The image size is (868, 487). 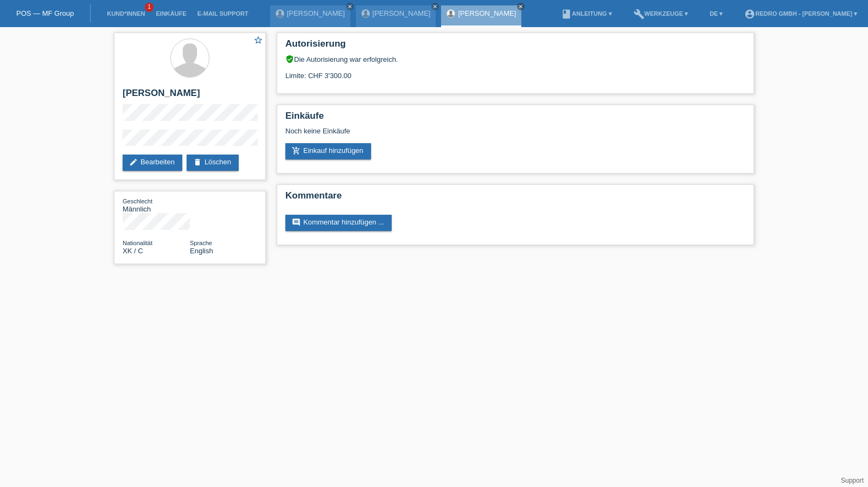 I want to click on h2: Autorisierung, so click(x=515, y=47).